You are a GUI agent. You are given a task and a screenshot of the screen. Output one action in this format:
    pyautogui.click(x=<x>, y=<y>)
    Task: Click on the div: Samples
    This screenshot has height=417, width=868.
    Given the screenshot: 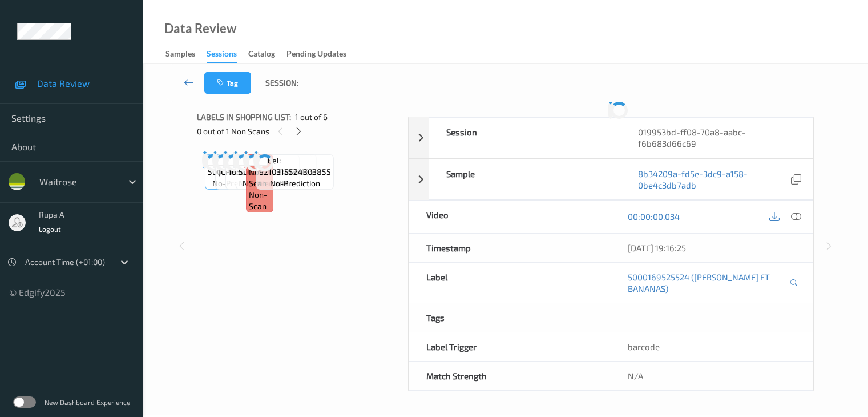 What is the action you would take?
    pyautogui.click(x=181, y=55)
    